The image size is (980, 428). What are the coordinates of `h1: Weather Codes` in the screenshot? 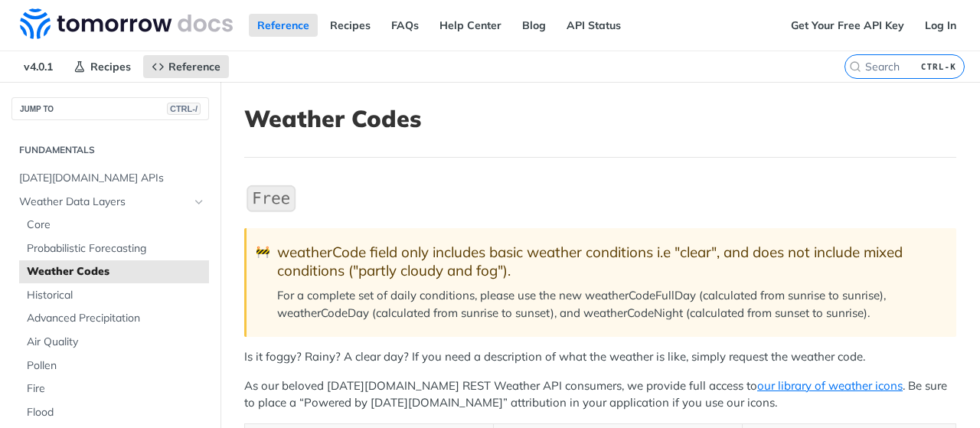 It's located at (601, 119).